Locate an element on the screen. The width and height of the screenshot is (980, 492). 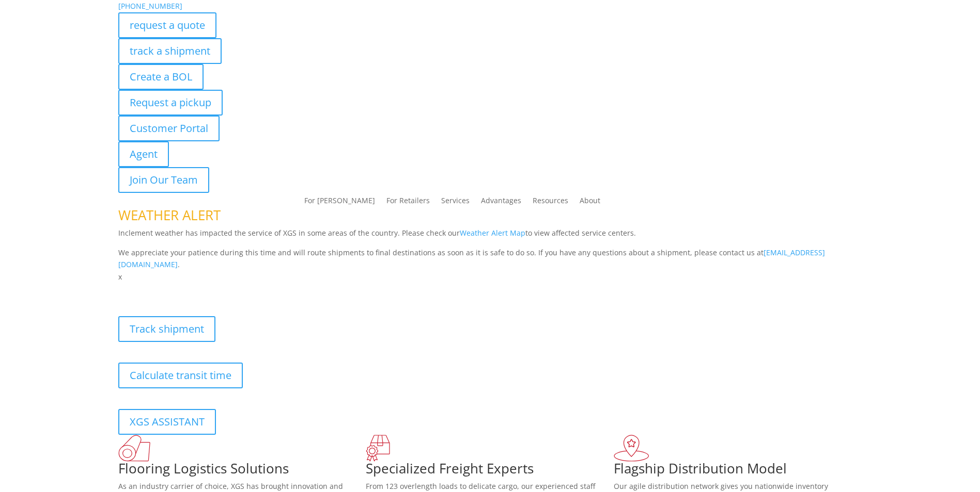
p: Inclement weather has impacted the service of XGS in some areas of the country. Please check our ... is located at coordinates (490, 237).